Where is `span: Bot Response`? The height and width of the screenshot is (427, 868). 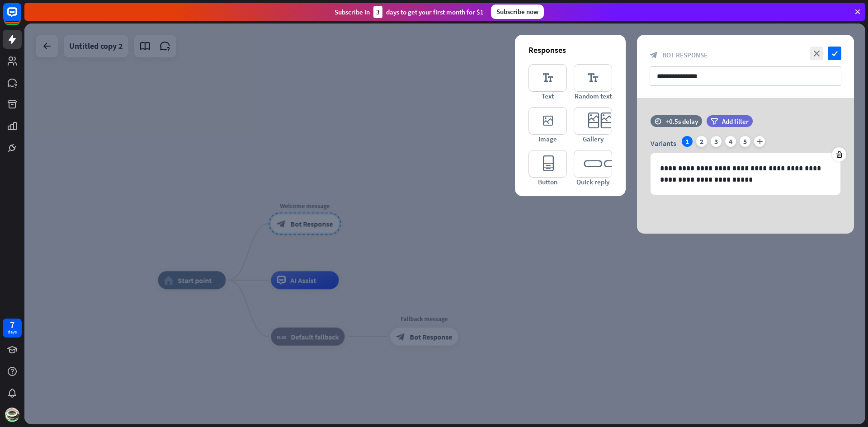
span: Bot Response is located at coordinates (685, 55).